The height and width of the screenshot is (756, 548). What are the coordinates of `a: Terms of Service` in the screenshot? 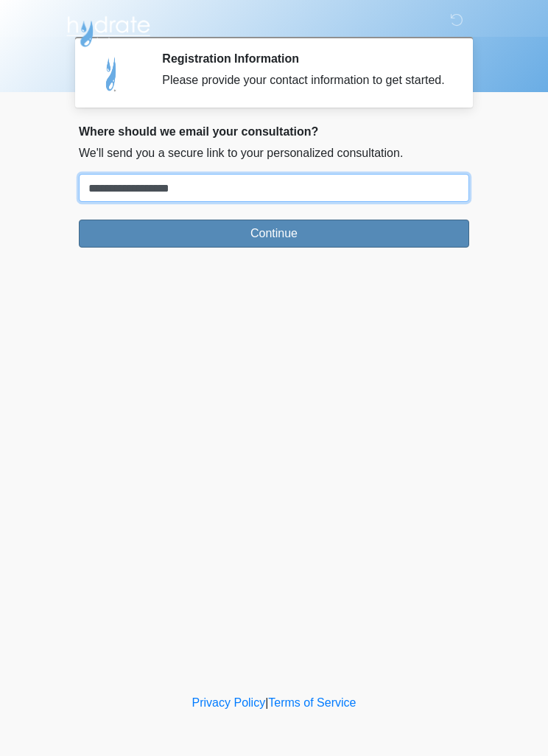 It's located at (312, 702).